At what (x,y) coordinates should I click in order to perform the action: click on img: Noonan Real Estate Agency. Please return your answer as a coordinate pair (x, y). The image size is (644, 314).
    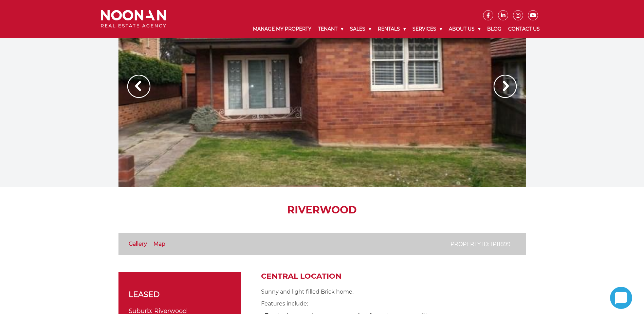
    Looking at the image, I should click on (134, 19).